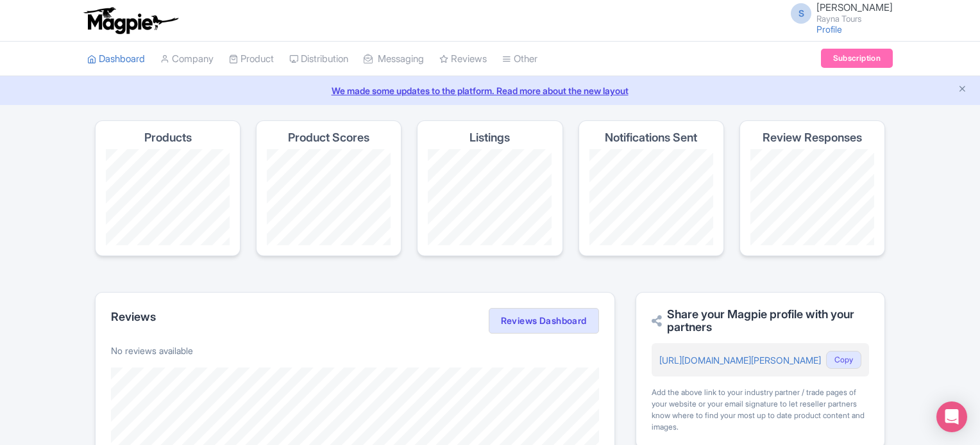 This screenshot has height=445, width=980. I want to click on p: No reviews available, so click(355, 351).